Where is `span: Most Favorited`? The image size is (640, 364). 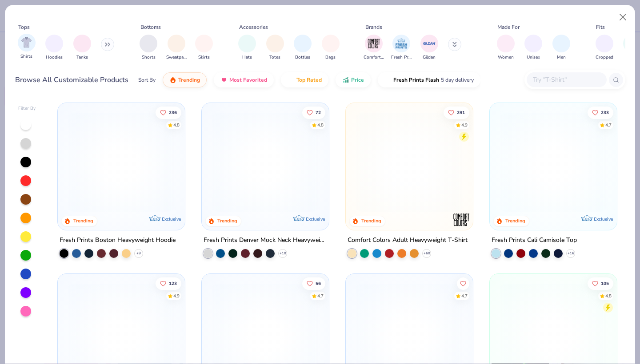 span: Most Favorited is located at coordinates (248, 80).